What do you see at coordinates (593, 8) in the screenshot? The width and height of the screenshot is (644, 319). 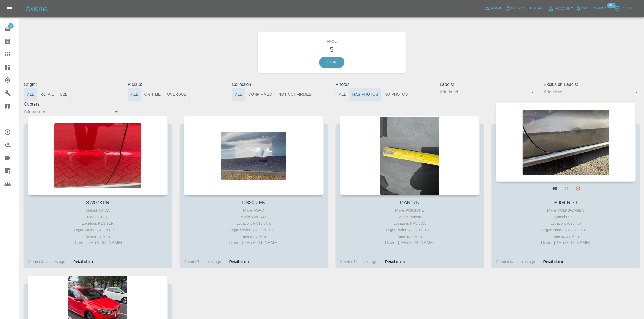 I see `button: Notifications` at bounding box center [593, 8].